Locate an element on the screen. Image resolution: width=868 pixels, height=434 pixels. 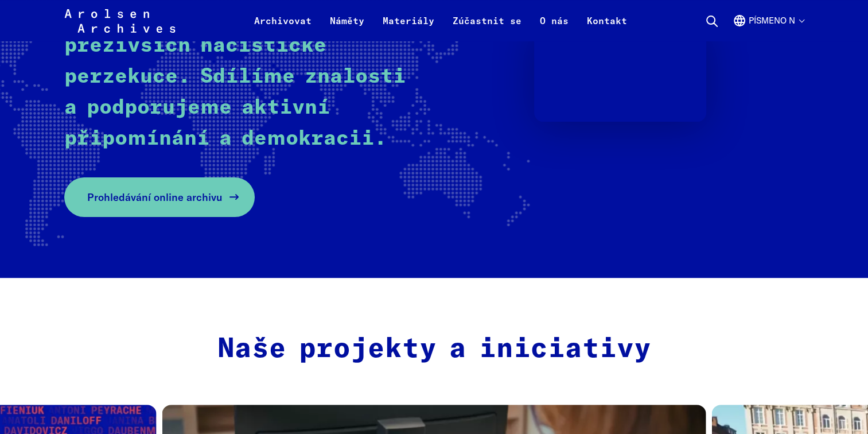
font: písmeno n is located at coordinates (772, 20).